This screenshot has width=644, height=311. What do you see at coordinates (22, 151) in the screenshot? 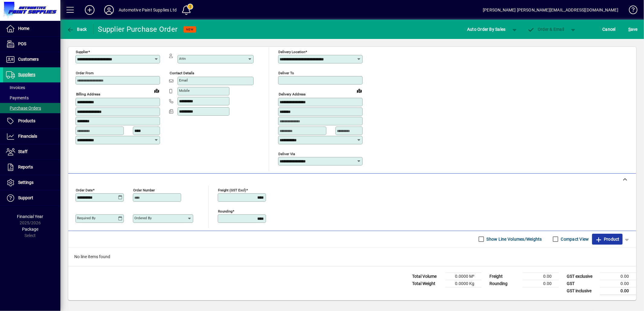
I see `span: Staff` at bounding box center [22, 151].